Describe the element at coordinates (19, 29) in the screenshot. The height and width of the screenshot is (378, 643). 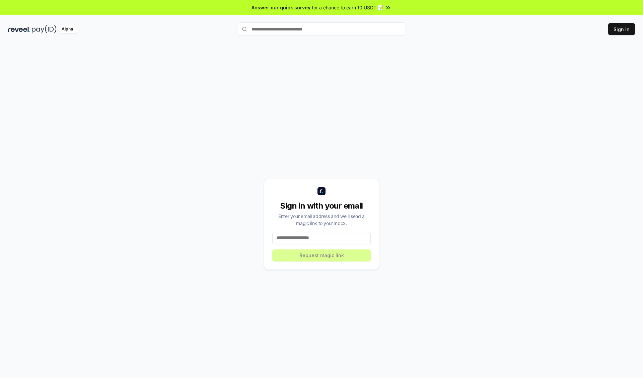
I see `img: reveel_dark` at that location.